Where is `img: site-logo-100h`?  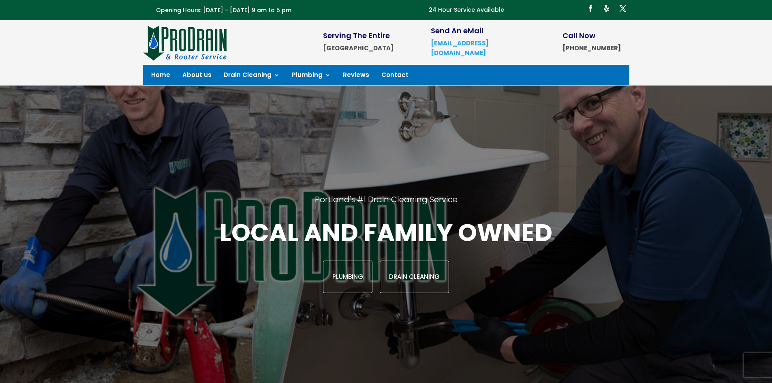
img: site-logo-100h is located at coordinates (185, 43).